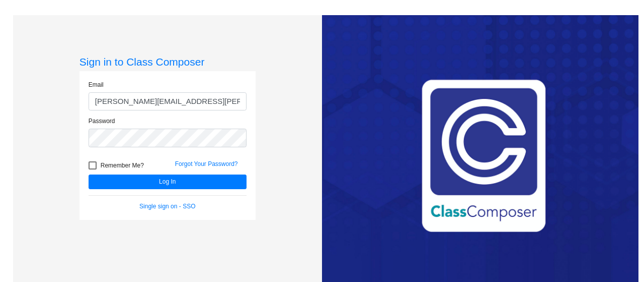 Image resolution: width=644 pixels, height=282 pixels. I want to click on h3: Sign in to Class Composer, so click(167, 61).